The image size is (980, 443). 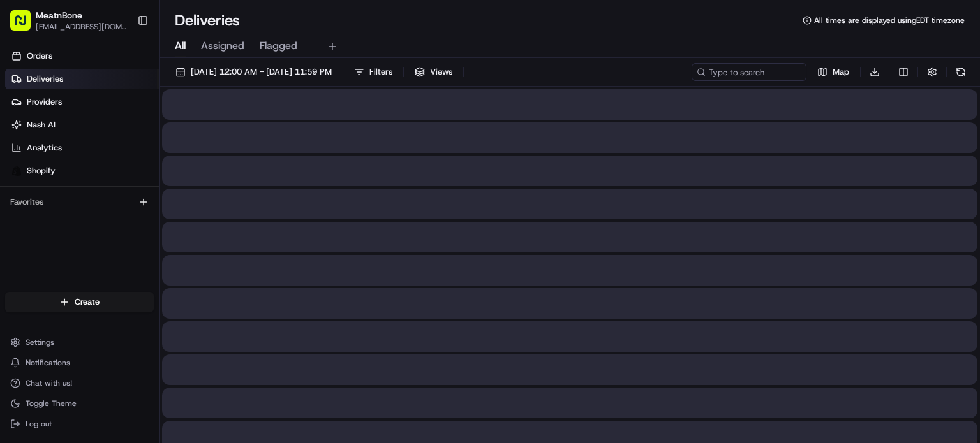 I want to click on button: Filters, so click(x=373, y=72).